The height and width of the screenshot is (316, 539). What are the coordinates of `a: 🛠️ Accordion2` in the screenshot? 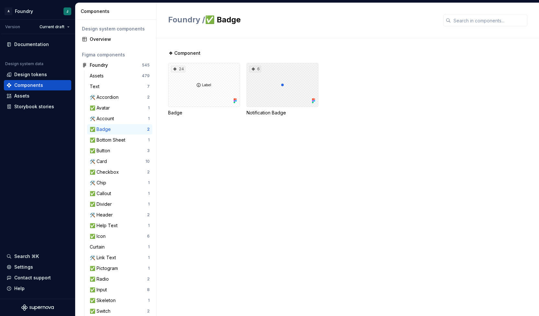 It's located at (120, 97).